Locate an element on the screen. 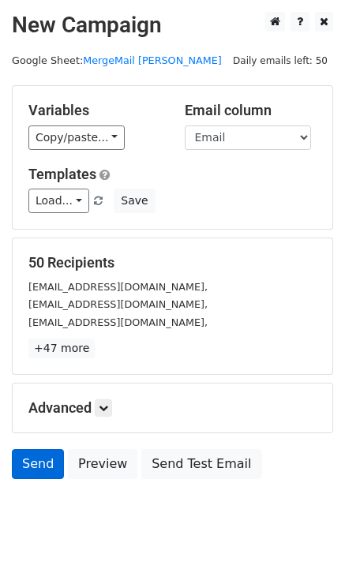 This screenshot has width=345, height=565. a: Preview is located at coordinates (103, 464).